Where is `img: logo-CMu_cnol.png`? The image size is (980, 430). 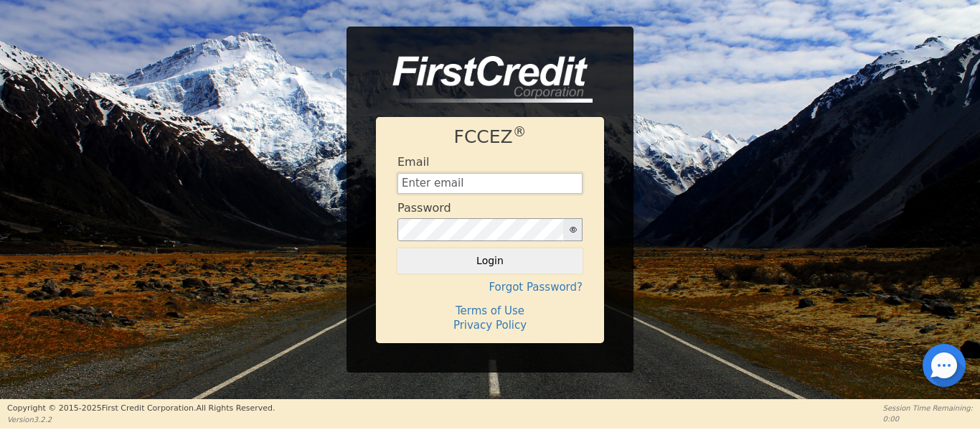
img: logo-CMu_cnol.png is located at coordinates (485, 79).